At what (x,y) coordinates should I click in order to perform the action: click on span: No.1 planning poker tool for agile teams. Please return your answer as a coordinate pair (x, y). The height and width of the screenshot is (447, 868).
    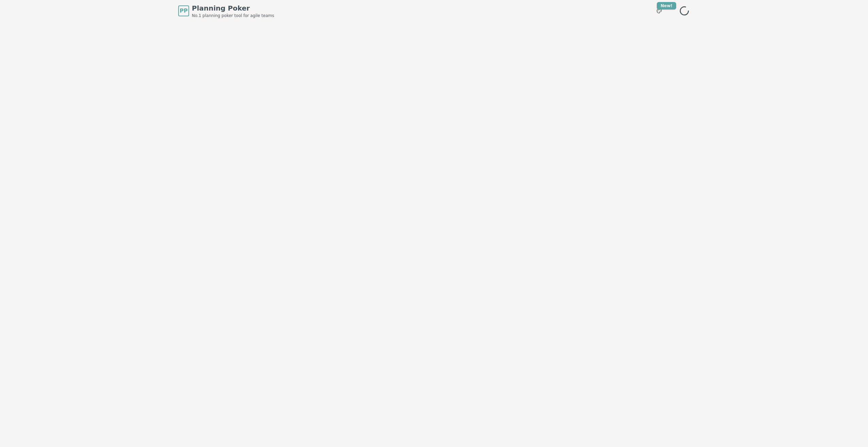
    Looking at the image, I should click on (233, 16).